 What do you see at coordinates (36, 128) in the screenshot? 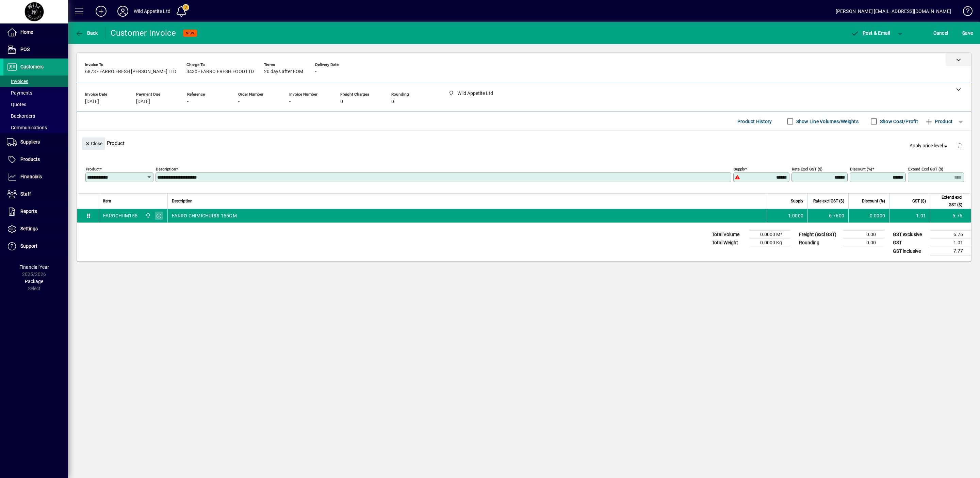
I see `a: Communications` at bounding box center [36, 128].